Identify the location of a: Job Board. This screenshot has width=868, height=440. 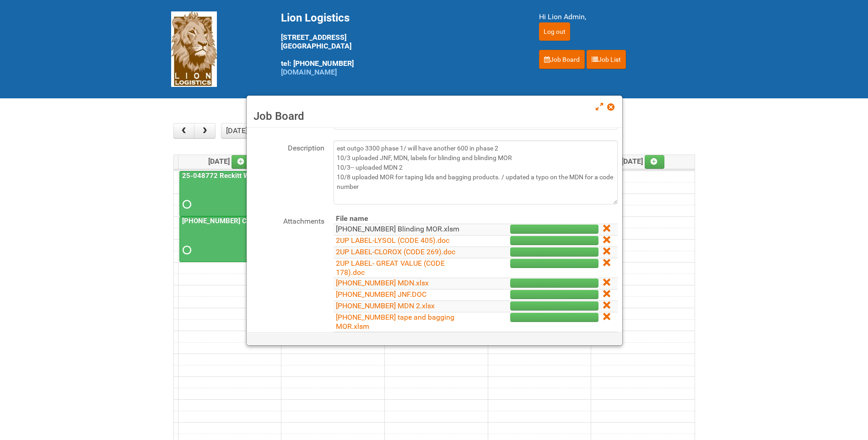
(562, 59).